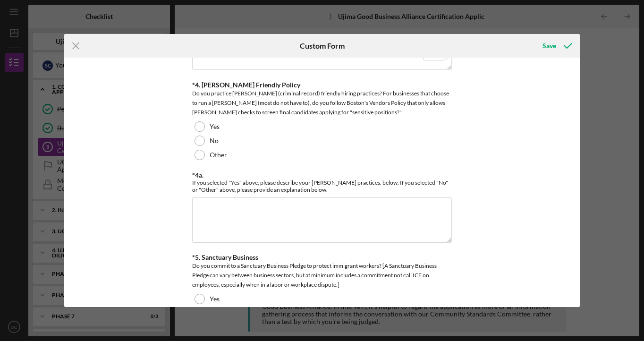  Describe the element at coordinates (214, 141) in the screenshot. I see `label: No` at that location.